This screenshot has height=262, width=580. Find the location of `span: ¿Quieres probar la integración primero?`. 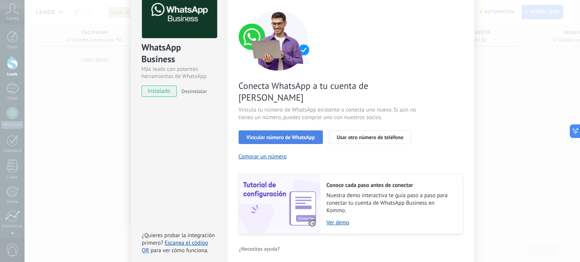

span: ¿Quieres probar la integración primero? is located at coordinates (179, 239).